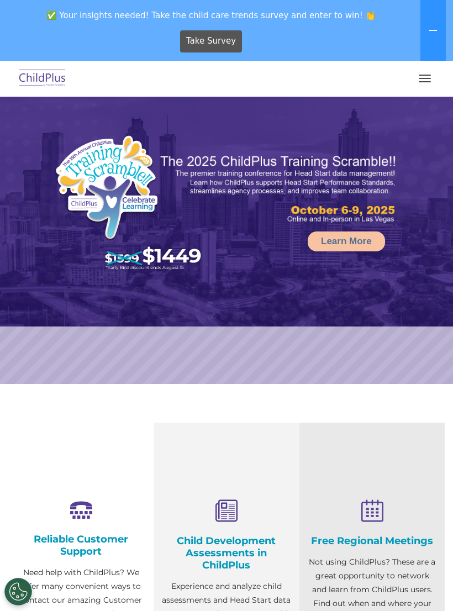  What do you see at coordinates (372, 541) in the screenshot?
I see `h4: Free Regional Meetings` at bounding box center [372, 541].